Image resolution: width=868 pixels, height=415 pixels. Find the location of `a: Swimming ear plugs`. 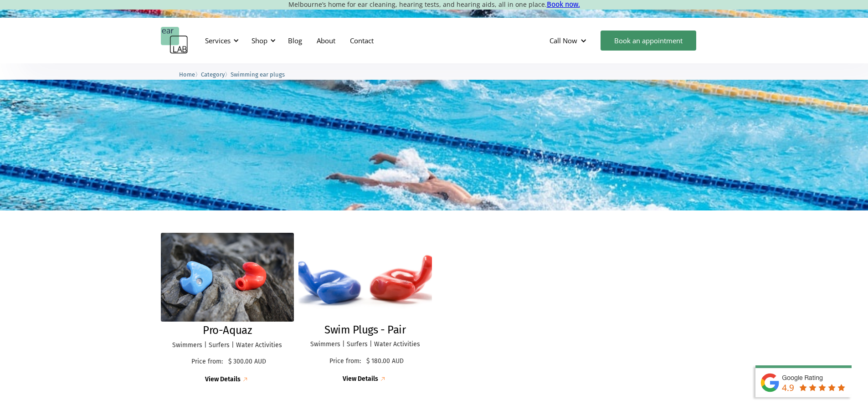

a: Swimming ear plugs is located at coordinates (258, 74).